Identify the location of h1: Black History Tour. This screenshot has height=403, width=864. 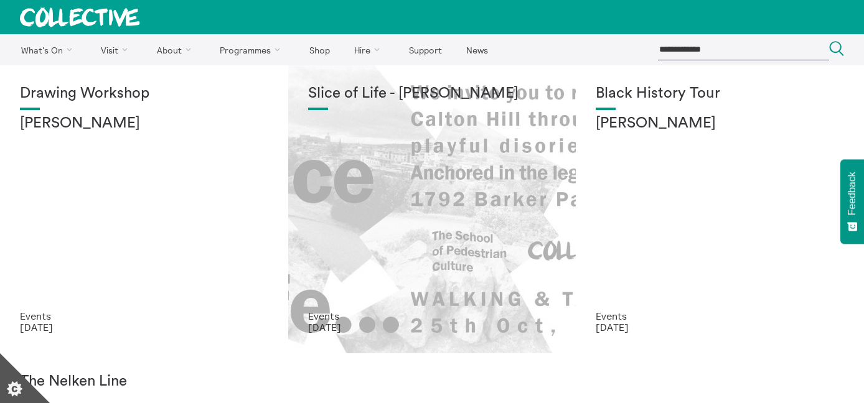
(720, 94).